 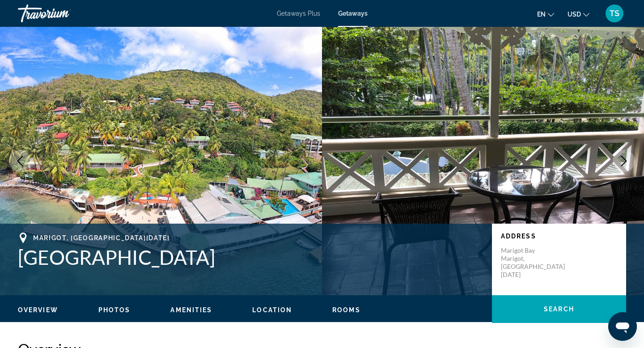 I want to click on span: Location, so click(x=272, y=311).